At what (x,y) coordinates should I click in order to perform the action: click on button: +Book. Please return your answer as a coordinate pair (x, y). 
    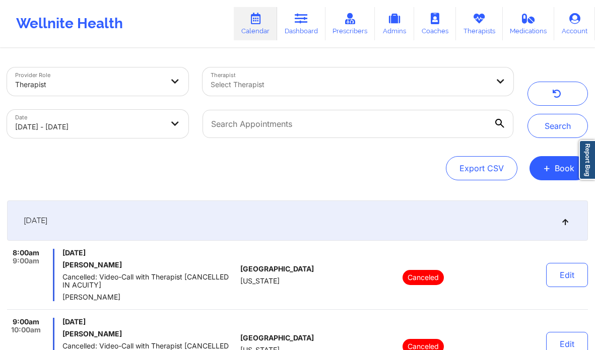
    Looking at the image, I should click on (558, 168).